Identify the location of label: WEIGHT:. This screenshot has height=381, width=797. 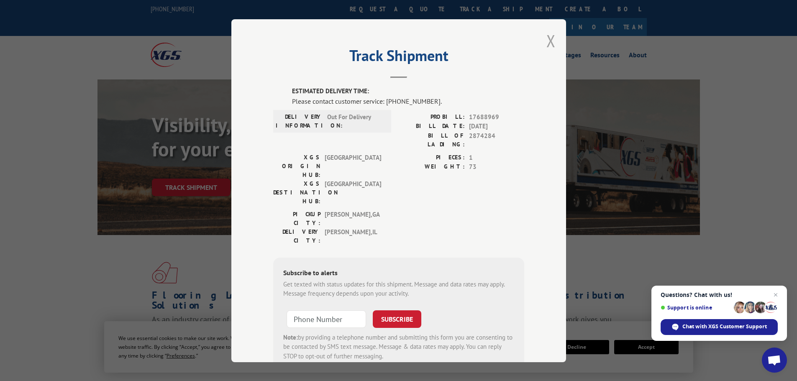
(432, 167).